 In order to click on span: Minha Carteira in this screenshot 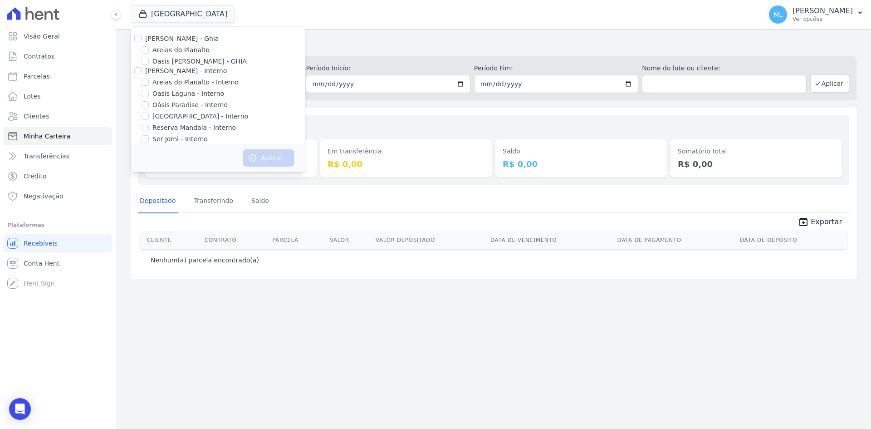, I will do `click(47, 136)`.